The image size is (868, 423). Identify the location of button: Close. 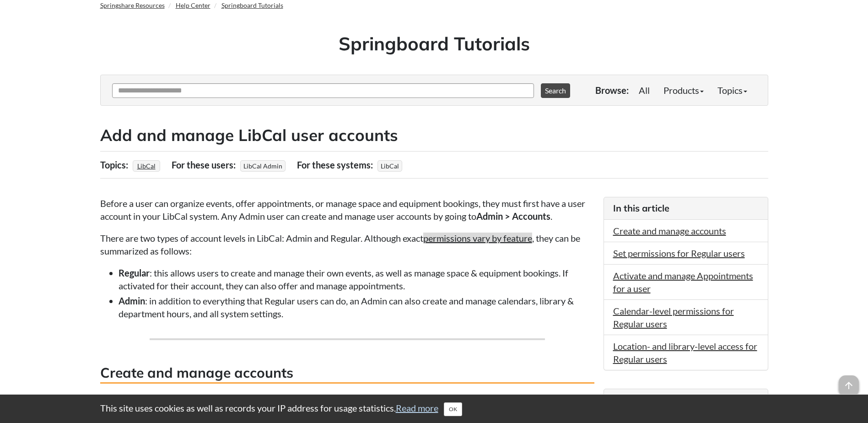
(453, 409).